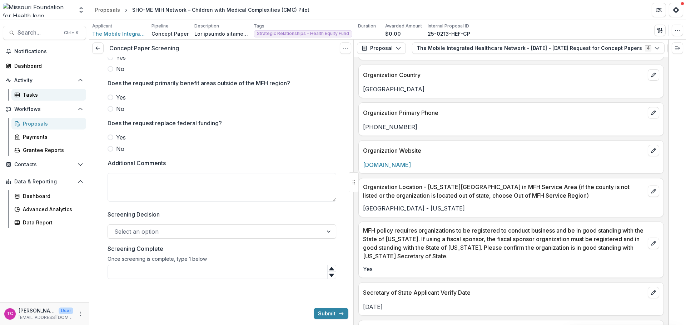  Describe the element at coordinates (393, 34) in the screenshot. I see `p: $0.00` at that location.